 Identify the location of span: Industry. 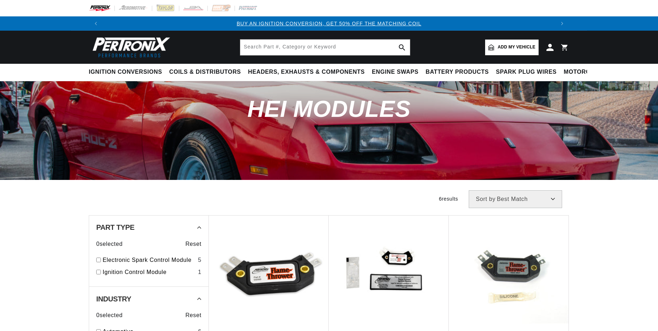
(114, 299).